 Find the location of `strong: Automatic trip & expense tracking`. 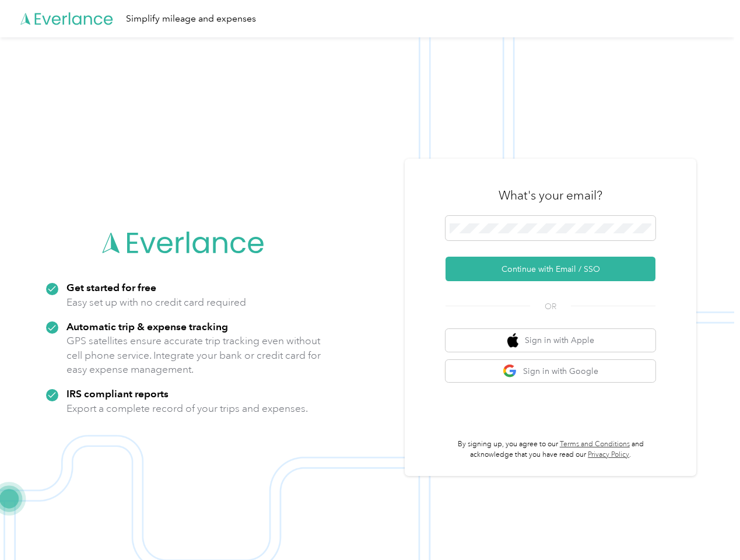

strong: Automatic trip & expense tracking is located at coordinates (147, 326).